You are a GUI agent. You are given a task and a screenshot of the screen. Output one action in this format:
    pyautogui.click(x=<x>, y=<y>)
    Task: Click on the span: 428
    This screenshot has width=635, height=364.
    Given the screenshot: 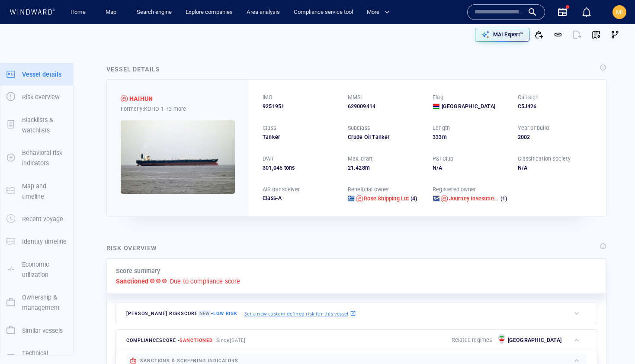 What is the action you would take?
    pyautogui.click(x=361, y=168)
    